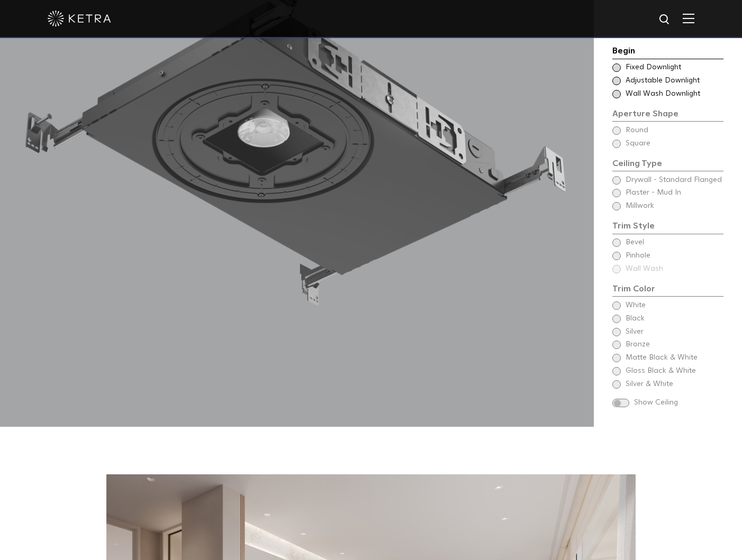 This screenshot has height=560, width=742. Describe the element at coordinates (667, 52) in the screenshot. I see `div: Begin` at that location.